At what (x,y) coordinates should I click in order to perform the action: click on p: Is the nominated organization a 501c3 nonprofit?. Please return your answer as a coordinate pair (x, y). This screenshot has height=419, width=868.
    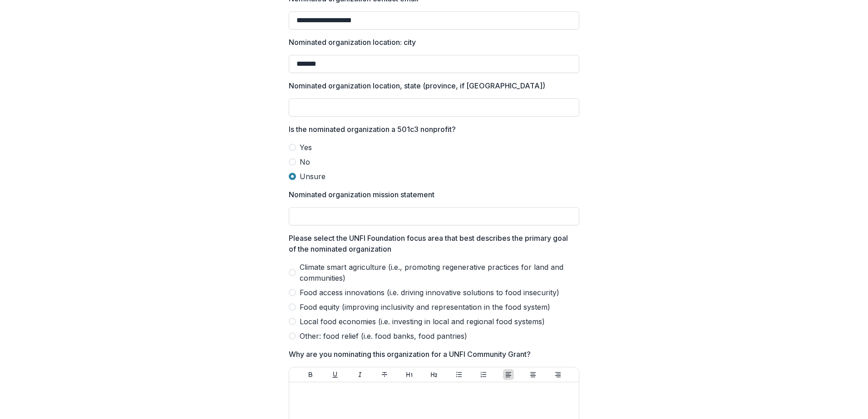
    Looking at the image, I should click on (372, 129).